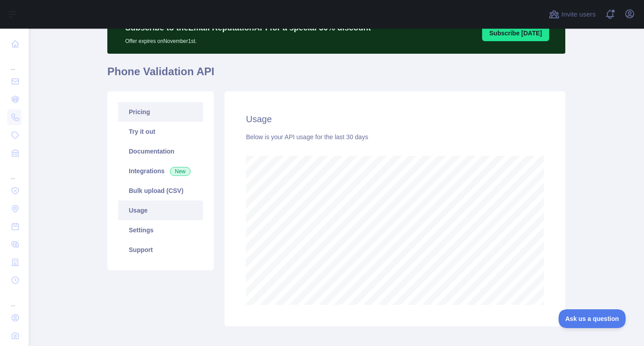  I want to click on h1: Phone Validation API, so click(337, 75).